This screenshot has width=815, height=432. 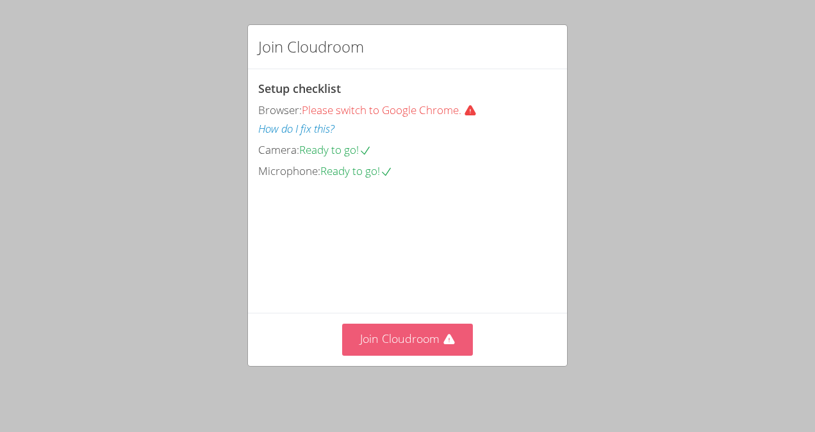 I want to click on span: Please switch to Google Chrome., so click(x=391, y=110).